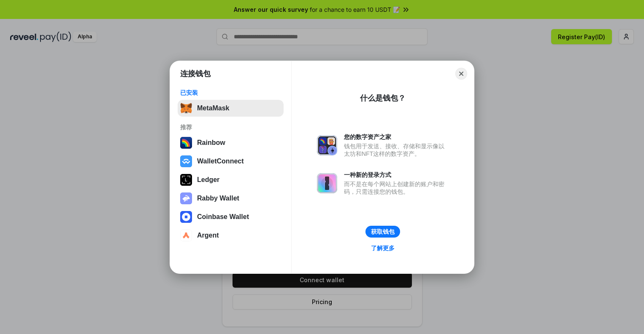 This screenshot has height=334, width=644. Describe the element at coordinates (382, 249) in the screenshot. I see `div: 了解更多` at that location.